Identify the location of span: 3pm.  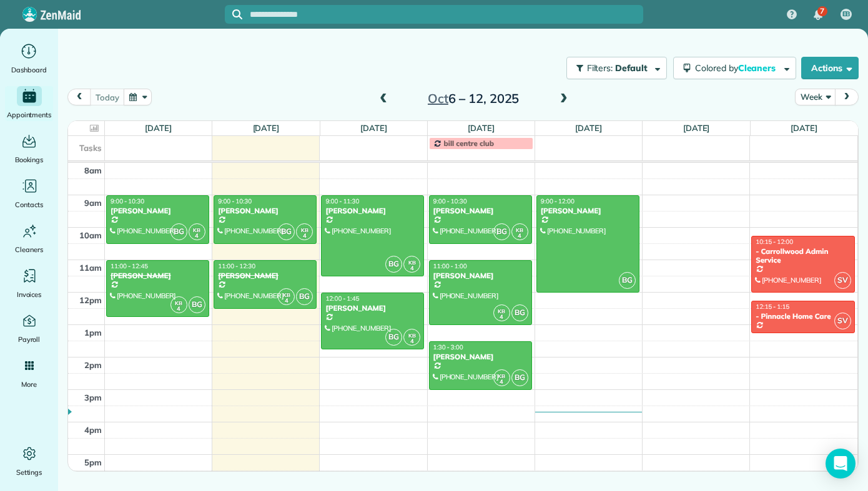
(93, 398).